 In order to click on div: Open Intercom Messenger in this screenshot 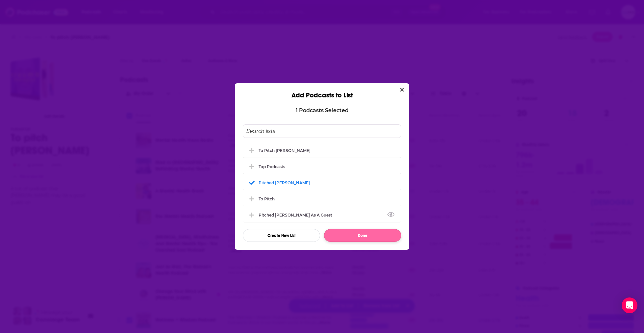, I will do `click(630, 306)`.